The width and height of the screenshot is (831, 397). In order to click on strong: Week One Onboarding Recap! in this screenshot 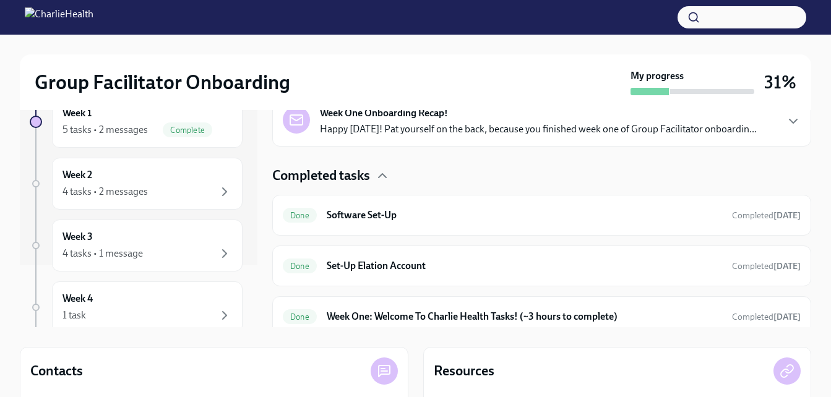, I will do `click(383, 113)`.